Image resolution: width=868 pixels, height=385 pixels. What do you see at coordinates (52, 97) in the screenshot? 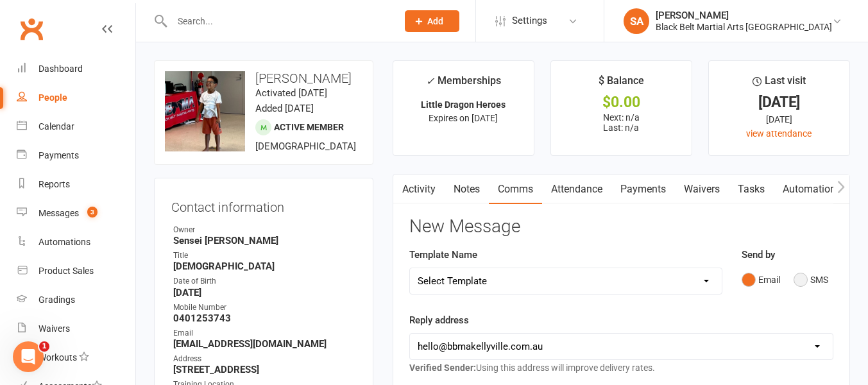
I see `div: People` at bounding box center [52, 97].